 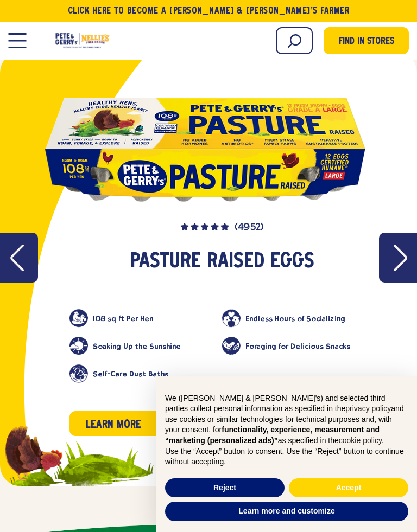 What do you see at coordinates (222, 226) in the screenshot?
I see `a: (4952)` at bounding box center [222, 226].